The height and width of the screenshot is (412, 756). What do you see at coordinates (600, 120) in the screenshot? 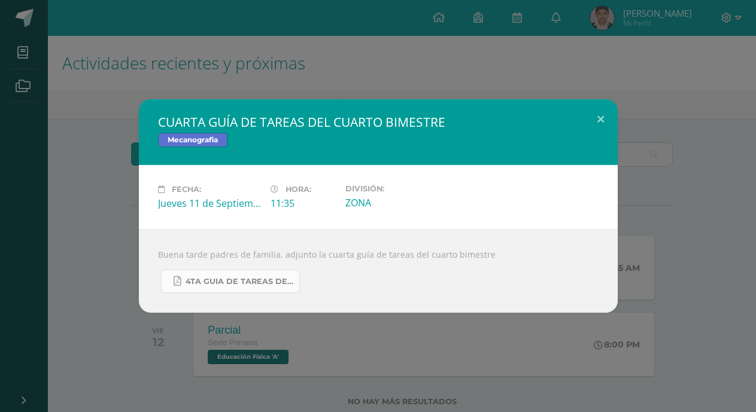
I see `button: Close (Esc)` at bounding box center [600, 120].